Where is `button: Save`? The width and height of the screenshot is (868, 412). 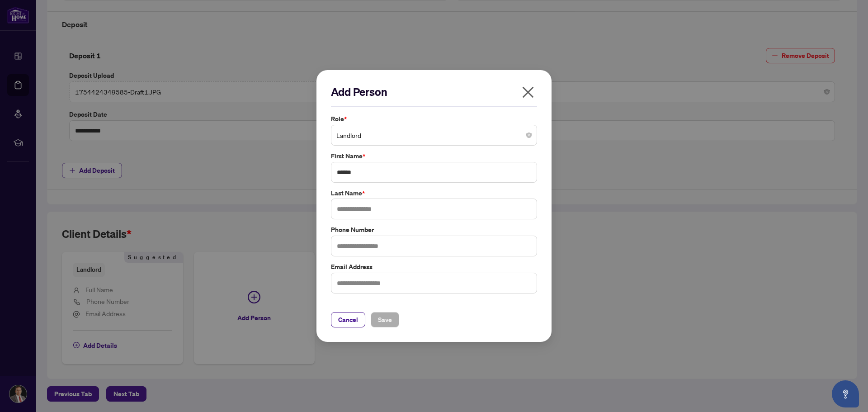
button: Save is located at coordinates (385, 320).